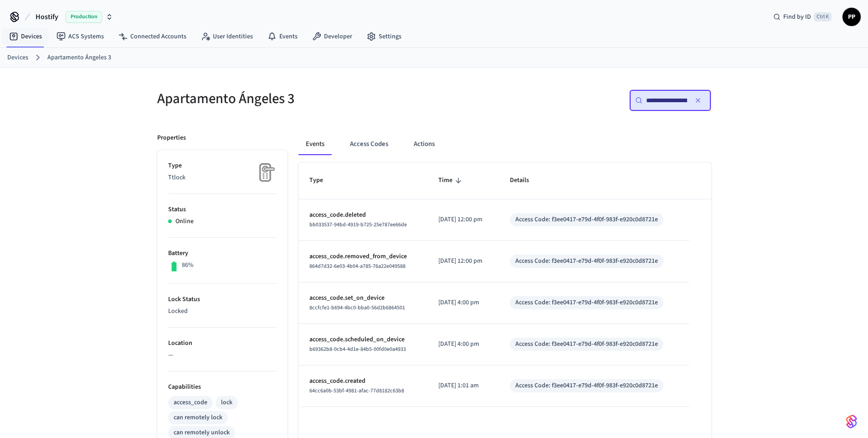 This screenshot has height=438, width=868. Describe the element at coordinates (363, 214) in the screenshot. I see `p: access_code.deleted` at that location.